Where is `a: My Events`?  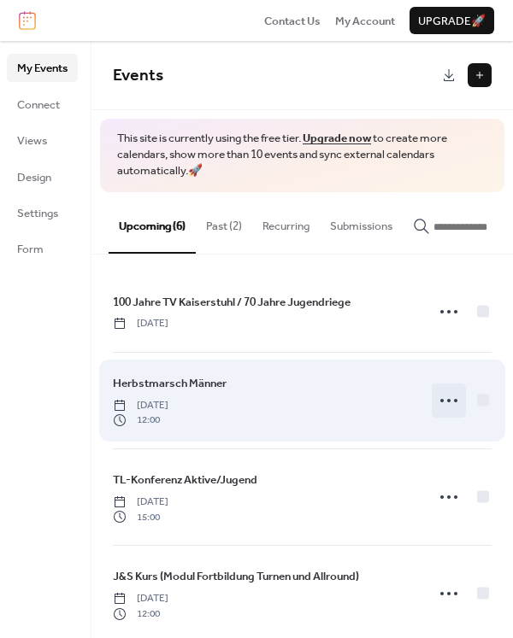 a: My Events is located at coordinates (42, 67).